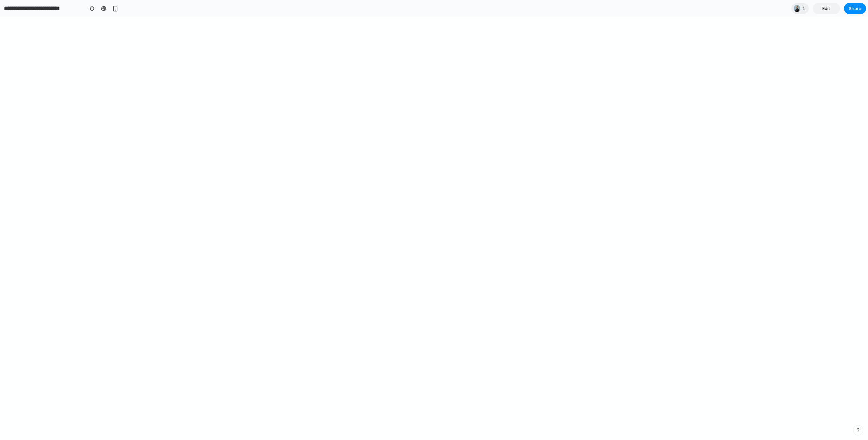 This screenshot has height=440, width=868. What do you see at coordinates (800, 9) in the screenshot?
I see `div: 1` at bounding box center [800, 9].